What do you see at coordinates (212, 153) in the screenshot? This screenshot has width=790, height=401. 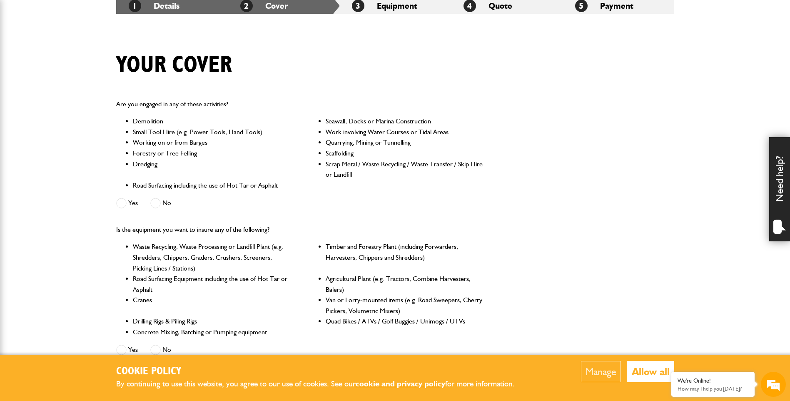 I see `li: Forestry or Tree Felling` at bounding box center [212, 153].